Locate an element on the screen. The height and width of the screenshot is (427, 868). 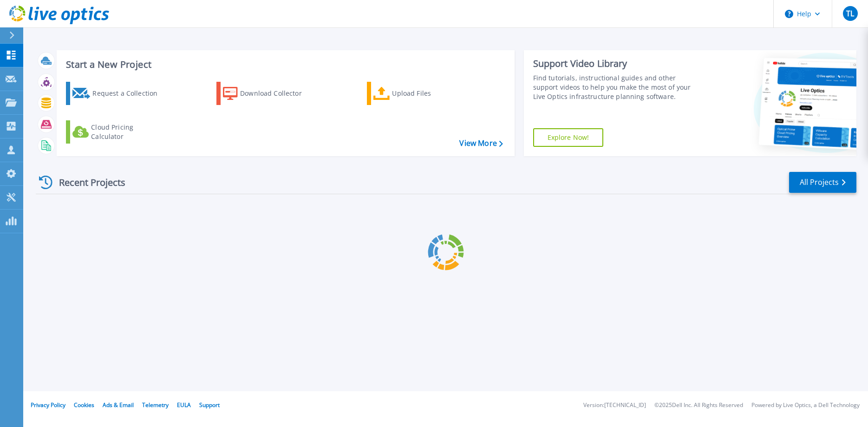
a: Explore Now! is located at coordinates (568, 137).